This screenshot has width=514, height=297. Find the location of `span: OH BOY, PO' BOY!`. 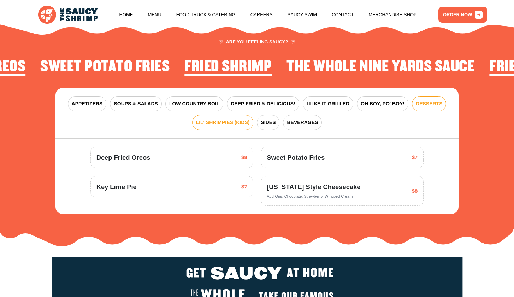

span: OH BOY, PO' BOY! is located at coordinates (382, 103).